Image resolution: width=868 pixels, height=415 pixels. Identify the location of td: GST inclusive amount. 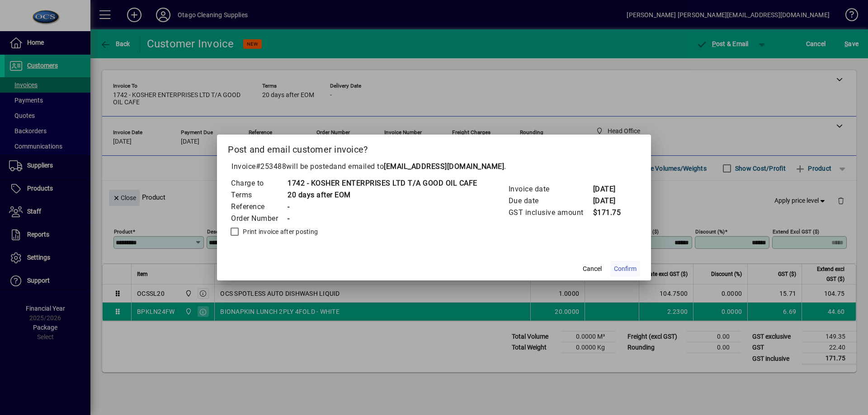
(550, 213).